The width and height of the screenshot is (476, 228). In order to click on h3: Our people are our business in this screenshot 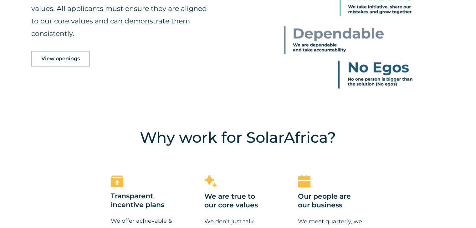, I will do `click(331, 201)`.